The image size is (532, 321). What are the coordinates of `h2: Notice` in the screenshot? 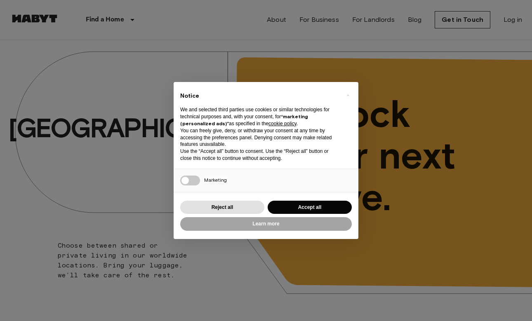 It's located at (259, 96).